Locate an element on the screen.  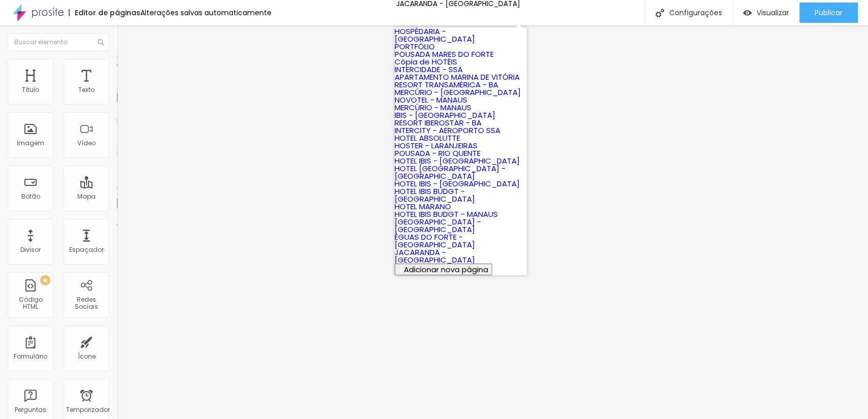
font: Ícone is located at coordinates (87, 356).